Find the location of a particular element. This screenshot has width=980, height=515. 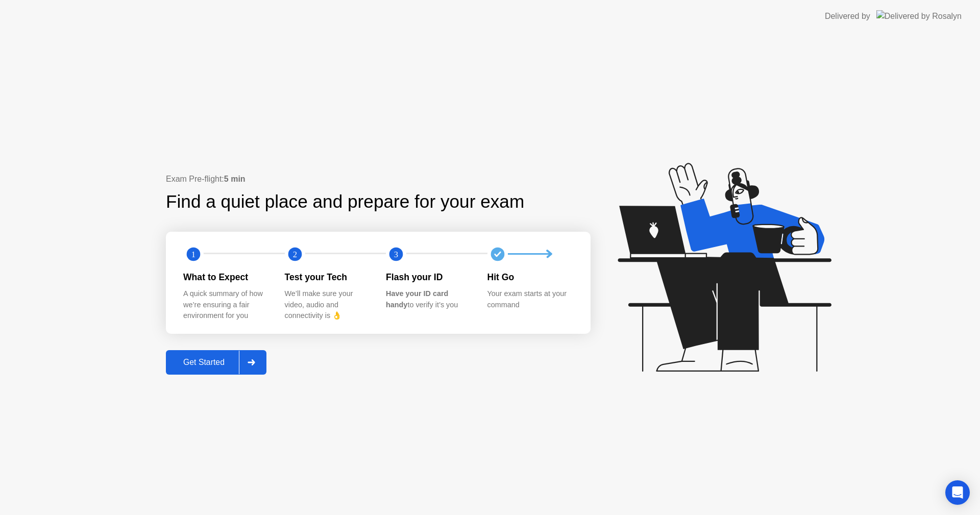

div: Test your Tech is located at coordinates (327, 277).